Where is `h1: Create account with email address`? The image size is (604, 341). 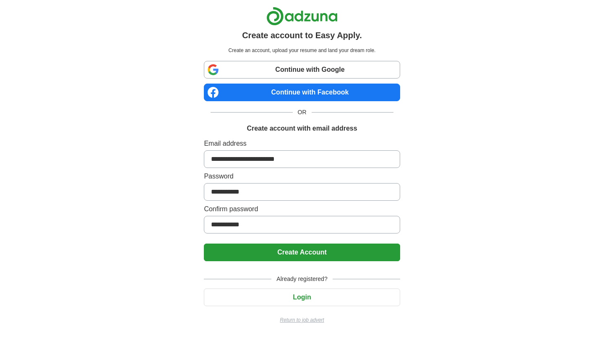
h1: Create account with email address is located at coordinates (302, 128).